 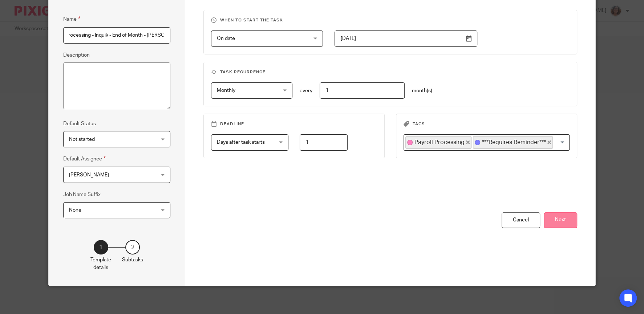 What do you see at coordinates (79, 123) in the screenshot?
I see `label: Default Status` at bounding box center [79, 123].